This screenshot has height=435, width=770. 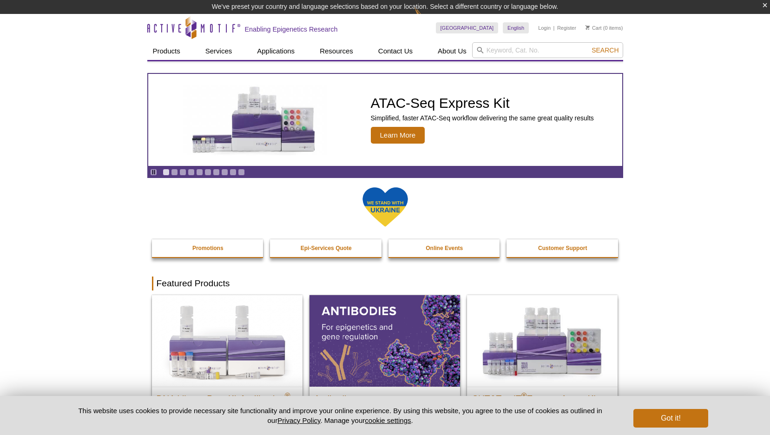 What do you see at coordinates (227, 396) in the screenshot?
I see `h2: DNA Library Prep Kit for Illumina` at bounding box center [227, 396].